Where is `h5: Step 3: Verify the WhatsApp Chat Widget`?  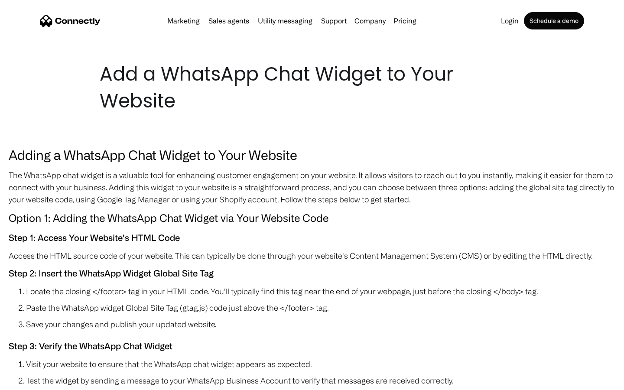 h5: Step 3: Verify the WhatsApp Chat Widget is located at coordinates (312, 346).